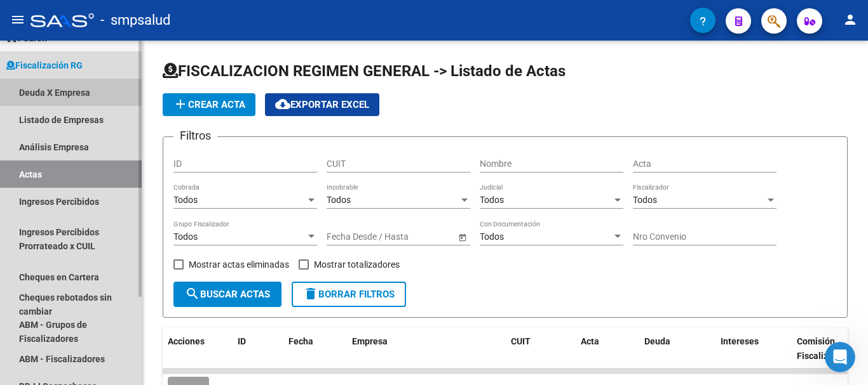  Describe the element at coordinates (195, 136) in the screenshot. I see `h3: Filtros` at that location.